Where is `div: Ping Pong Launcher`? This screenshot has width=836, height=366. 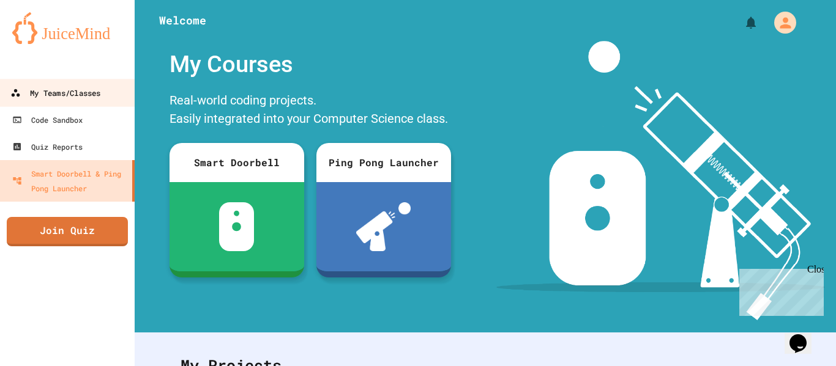
div: Ping Pong Launcher is located at coordinates (384, 163).